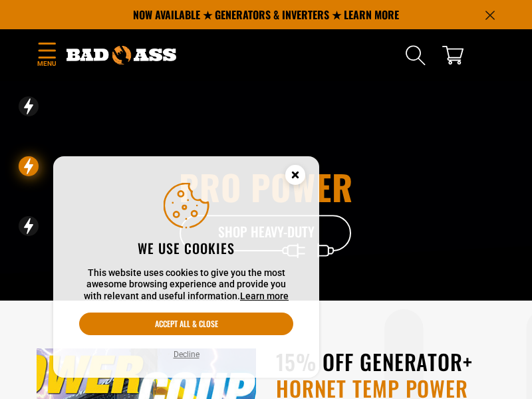 Image resolution: width=532 pixels, height=399 pixels. What do you see at coordinates (186, 354) in the screenshot?
I see `button: Decline` at bounding box center [186, 354].